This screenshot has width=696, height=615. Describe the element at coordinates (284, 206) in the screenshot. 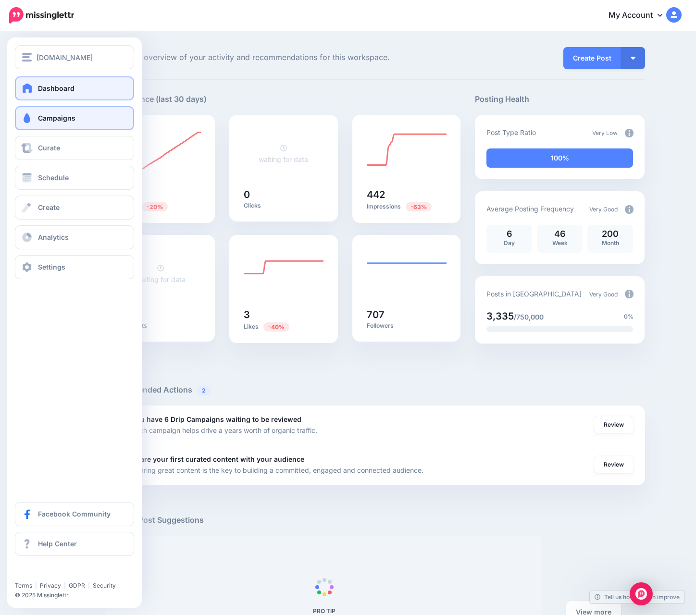

I see `p: Clicks` at that location.